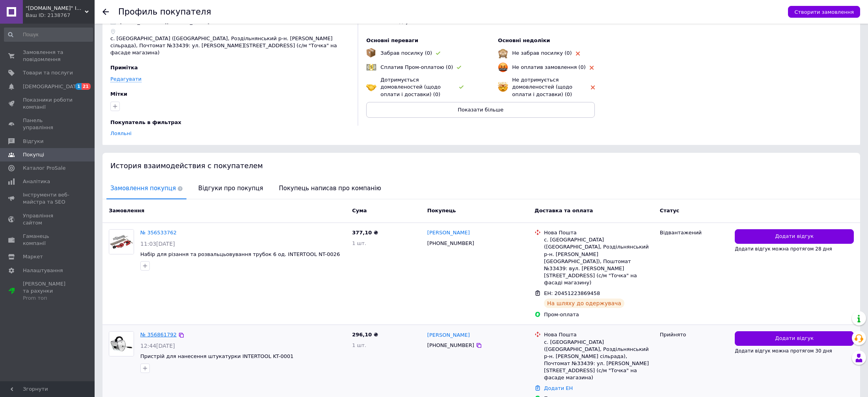 The height and width of the screenshot is (397, 868). Describe the element at coordinates (824, 12) in the screenshot. I see `span: Створити замовлення` at that location.